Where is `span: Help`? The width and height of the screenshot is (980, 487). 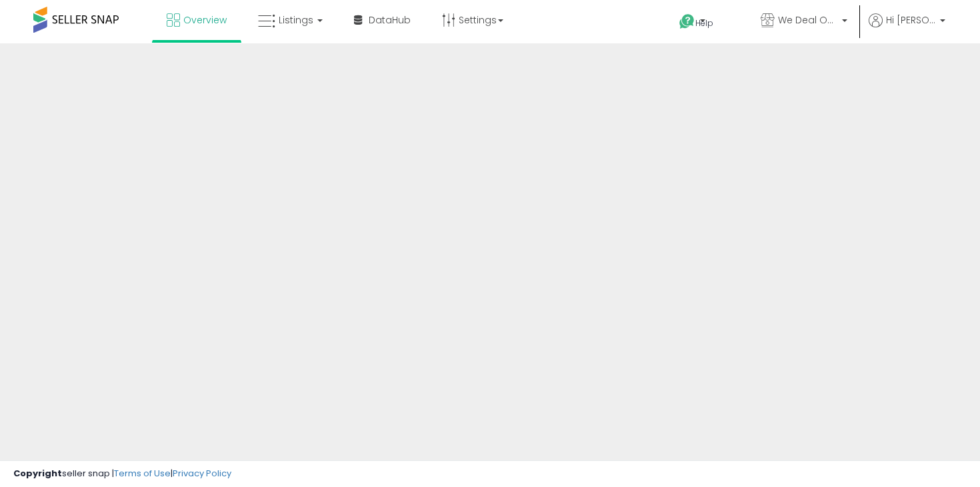 span: Help is located at coordinates (704, 23).